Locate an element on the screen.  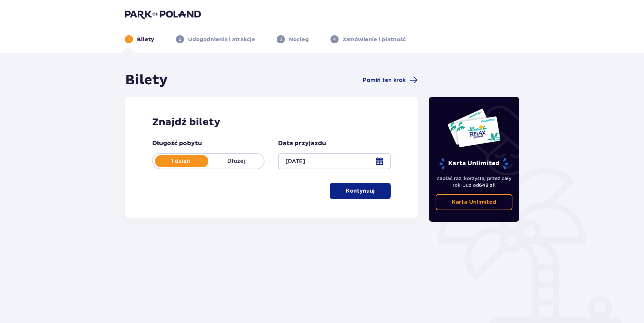
div: 4Zamówienie i płatność is located at coordinates (368, 39).